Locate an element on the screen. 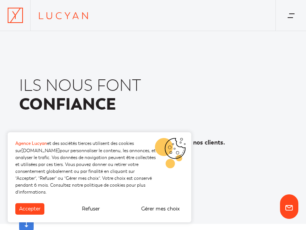 Image resolution: width=306 pixels, height=230 pixels. button: Accepter is located at coordinates (30, 209).